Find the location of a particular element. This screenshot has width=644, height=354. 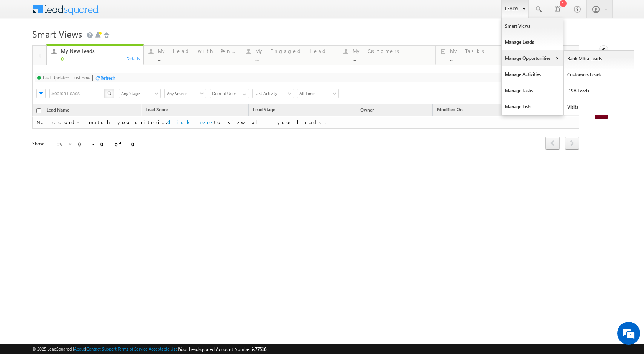

a: Acceptable Use is located at coordinates (163, 348).